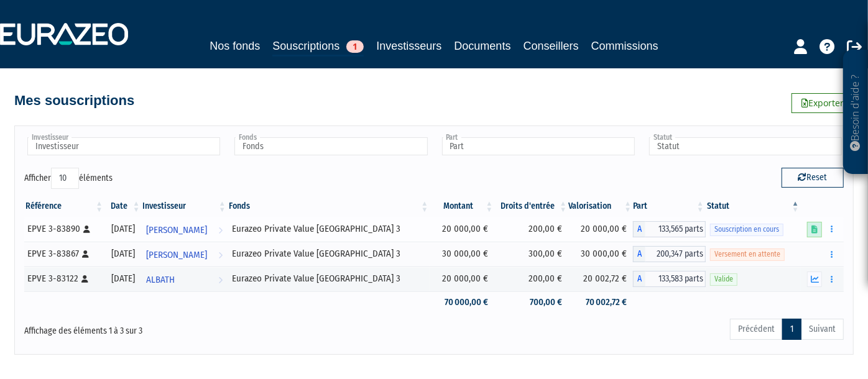  What do you see at coordinates (747, 229) in the screenshot?
I see `span: Souscription en cours` at bounding box center [747, 229].